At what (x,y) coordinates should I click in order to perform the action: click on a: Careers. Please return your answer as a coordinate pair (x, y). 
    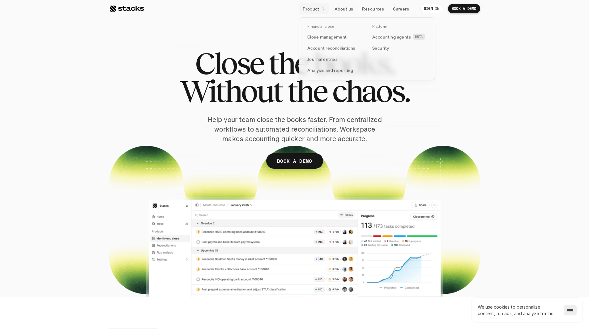
    Looking at the image, I should click on (401, 9).